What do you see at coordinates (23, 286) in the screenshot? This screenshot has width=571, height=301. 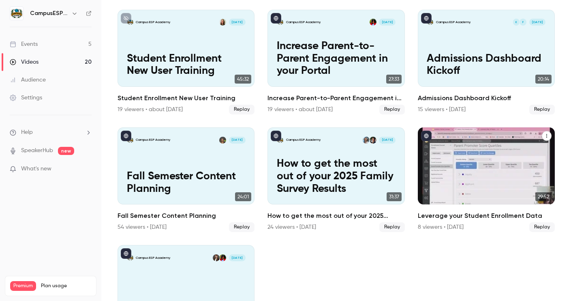 I see `span: Premium` at bounding box center [23, 286].